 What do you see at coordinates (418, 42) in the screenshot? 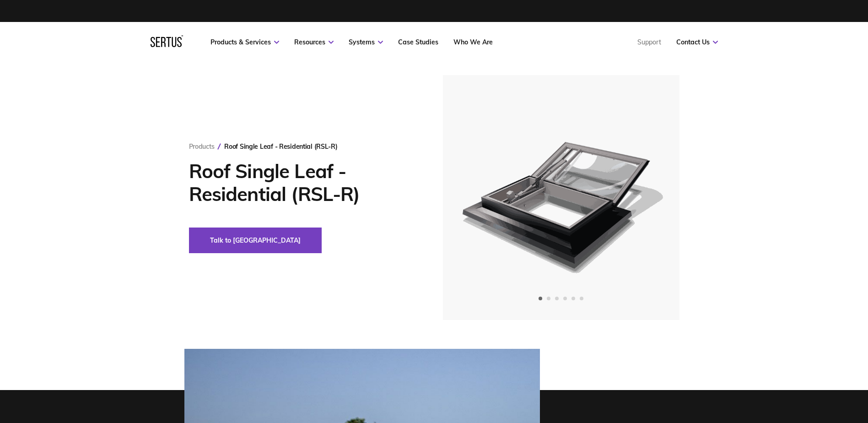
I see `a: Case Studies` at bounding box center [418, 42].